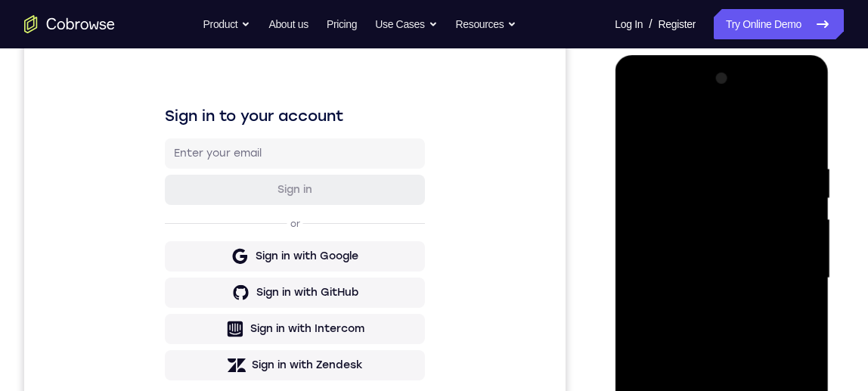 This screenshot has width=868, height=391. Describe the element at coordinates (677, 24) in the screenshot. I see `a: Register` at that location.